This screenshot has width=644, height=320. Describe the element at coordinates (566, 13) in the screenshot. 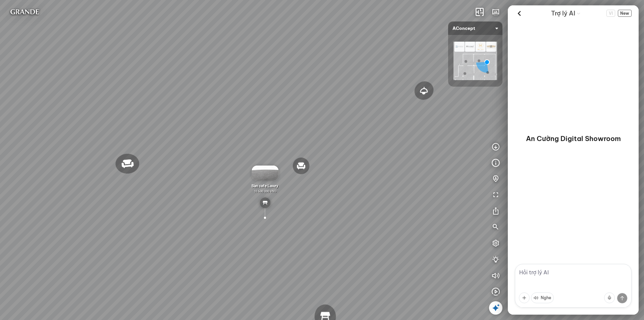

I see `div: AI Guide options` at that location.